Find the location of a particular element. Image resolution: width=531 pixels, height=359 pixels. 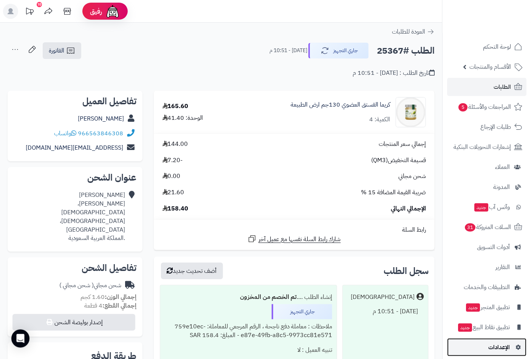

a: السلات المتروكة31 is located at coordinates (487, 227).